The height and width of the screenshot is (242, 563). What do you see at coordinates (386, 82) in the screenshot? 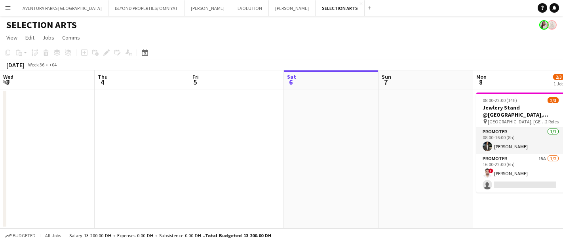
I see `span: 7` at bounding box center [386, 82].